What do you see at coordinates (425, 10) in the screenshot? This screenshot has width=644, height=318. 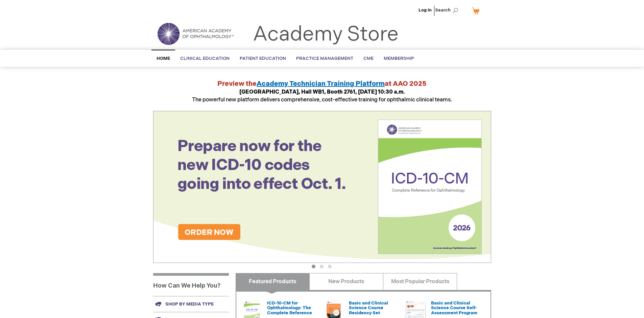 I see `a: Log In` at bounding box center [425, 10].